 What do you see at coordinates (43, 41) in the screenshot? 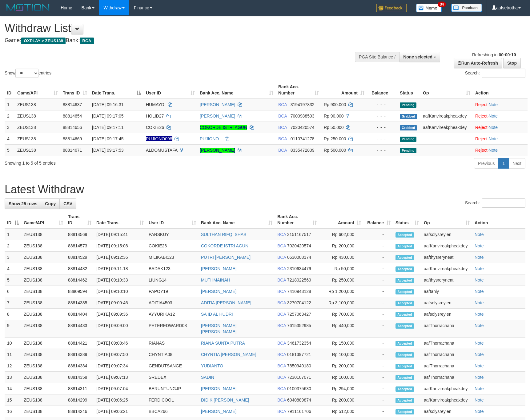
I see `span: OXPLAY > ZEUS138` at bounding box center [43, 41].